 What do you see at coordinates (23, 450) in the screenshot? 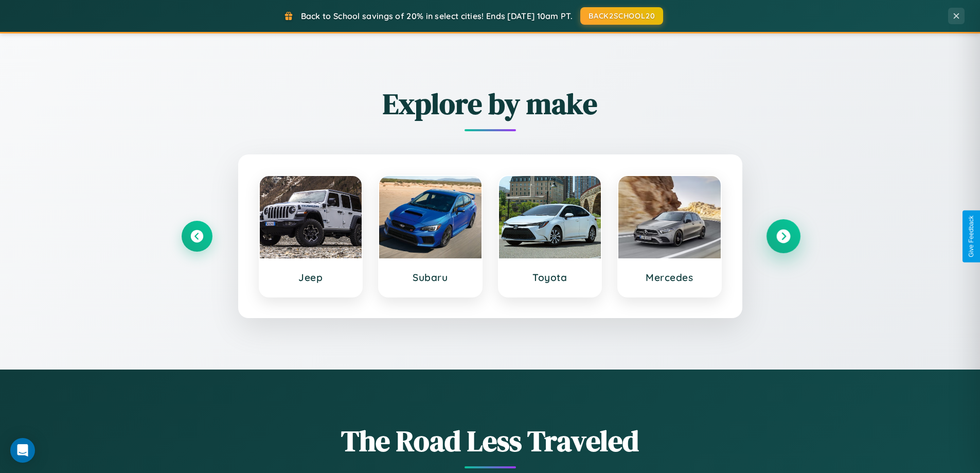
I see `div: Open Intercom Messenger` at bounding box center [23, 450].